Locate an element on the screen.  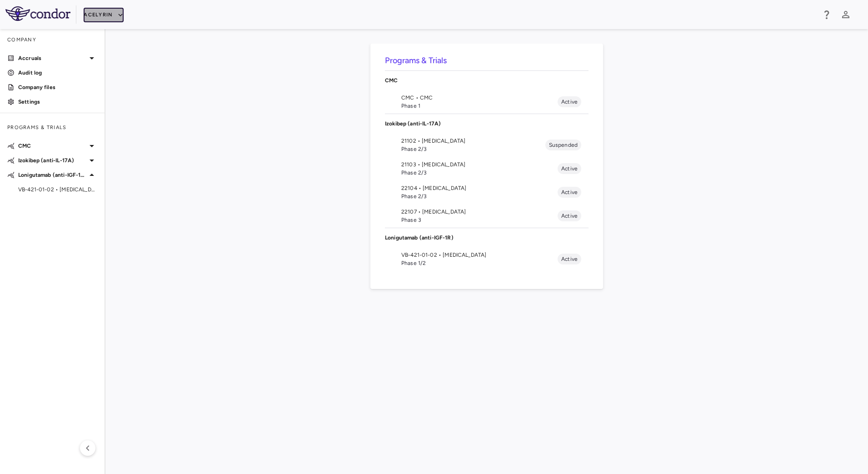
div: Izokibep (anti-IL-17A) is located at coordinates (487, 124).